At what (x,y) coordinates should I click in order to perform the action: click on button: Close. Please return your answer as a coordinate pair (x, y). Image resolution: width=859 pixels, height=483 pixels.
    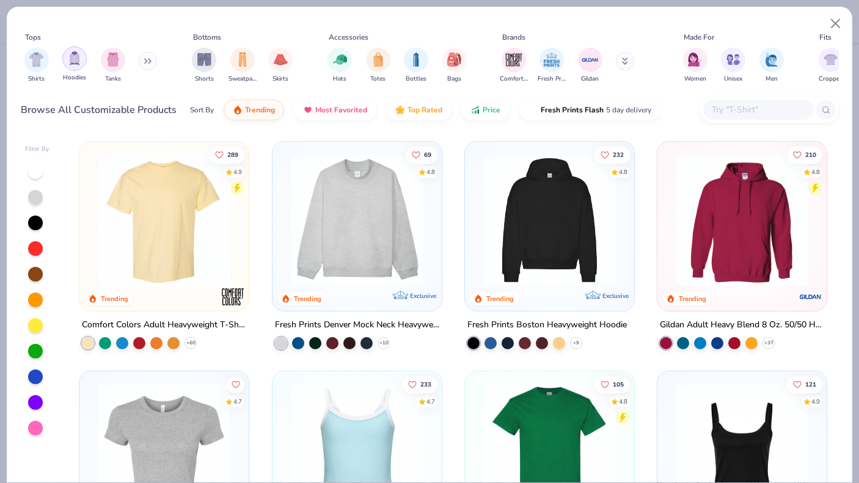
    Looking at the image, I should click on (836, 24).